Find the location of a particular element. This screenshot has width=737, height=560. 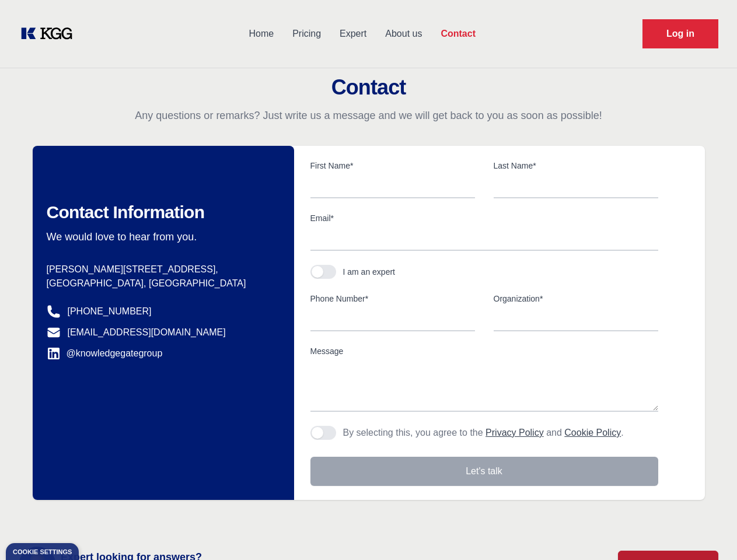

a: @knowledgegategroup is located at coordinates (105, 353).